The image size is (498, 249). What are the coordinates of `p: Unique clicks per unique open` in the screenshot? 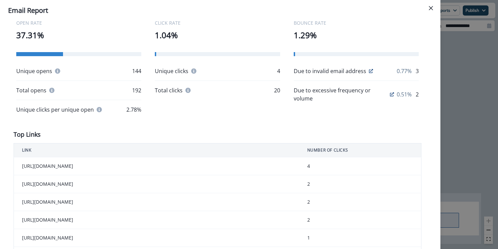 It's located at (55, 110).